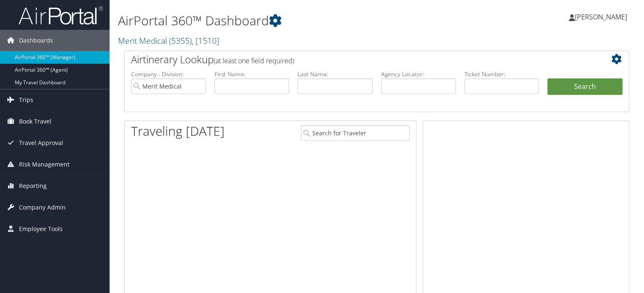 The height and width of the screenshot is (293, 644). Describe the element at coordinates (35, 121) in the screenshot. I see `span: Book Travel` at that location.